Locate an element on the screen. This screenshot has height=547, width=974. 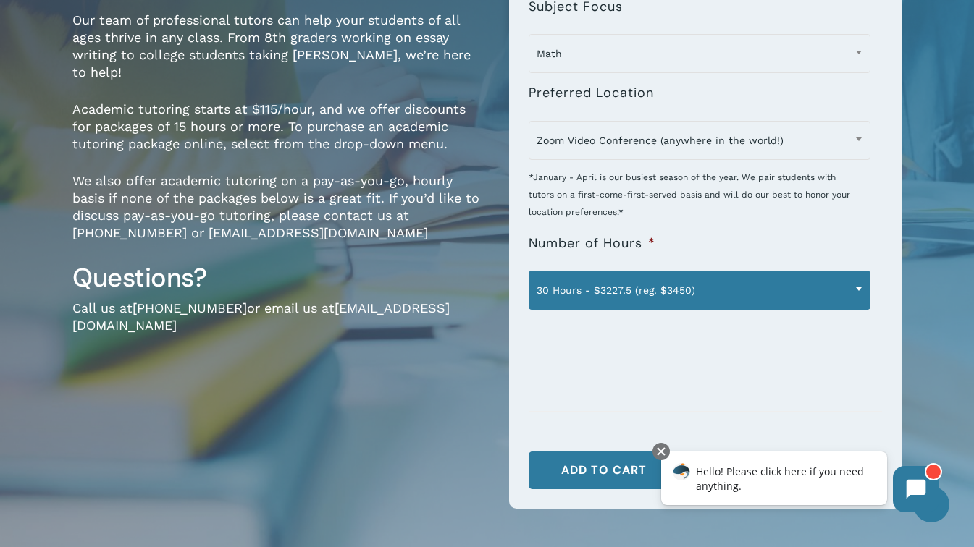
span: Hello! Please click here if you need anything. is located at coordinates (134, 38).